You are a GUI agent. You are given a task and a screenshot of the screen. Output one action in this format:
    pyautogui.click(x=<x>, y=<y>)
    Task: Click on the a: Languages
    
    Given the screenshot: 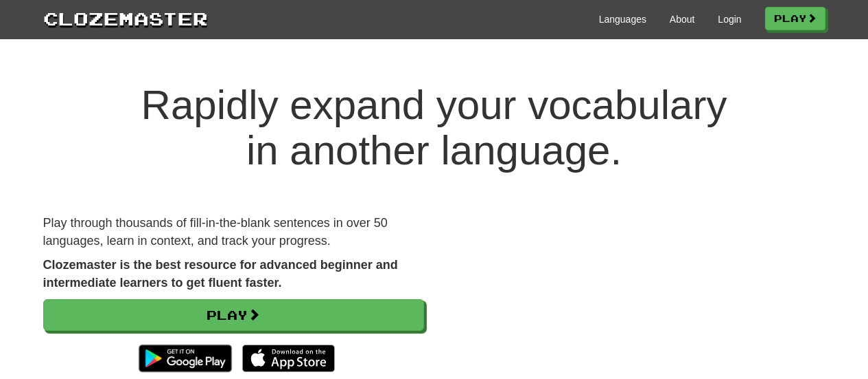 What is the action you would take?
    pyautogui.click(x=622, y=20)
    